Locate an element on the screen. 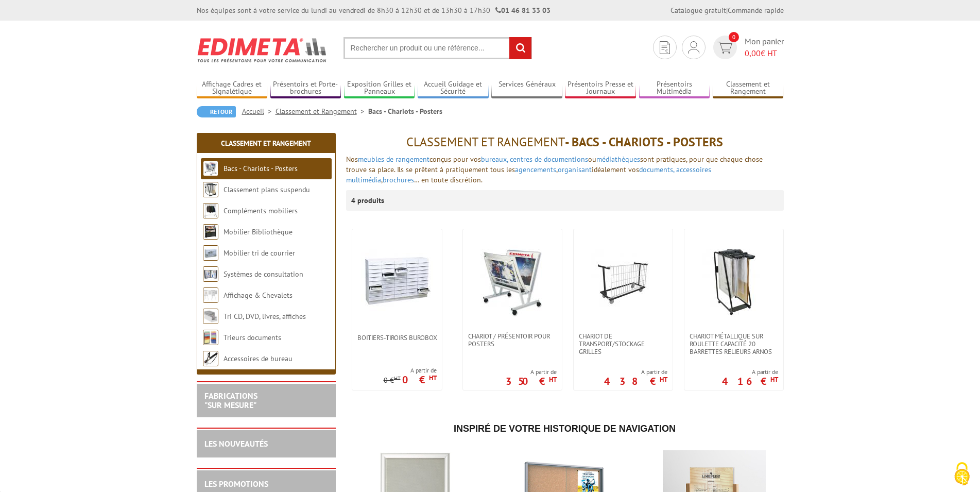  span: Chariot / Présentoir pour posters is located at coordinates (512, 340).